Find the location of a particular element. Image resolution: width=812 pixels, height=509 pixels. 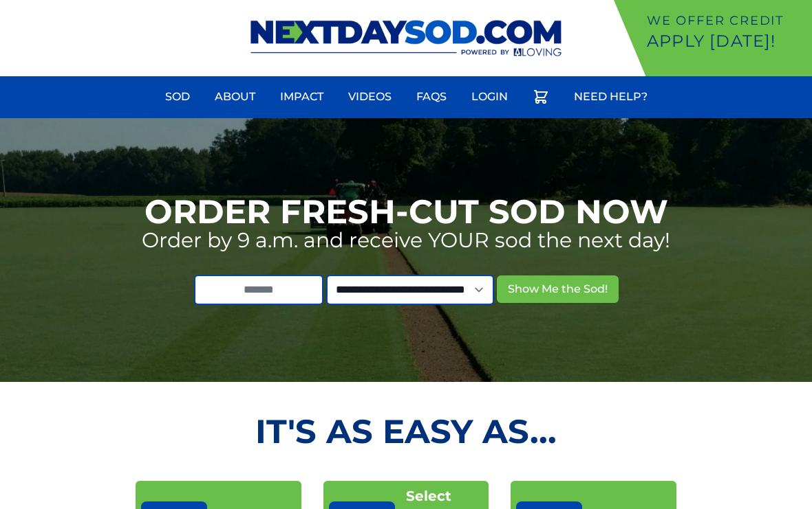

h1: Order Fresh-Cut Sod Now is located at coordinates (406, 212).